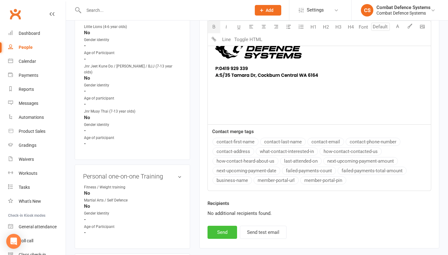 This screenshot has width=448, height=255. What do you see at coordinates (263, 232) in the screenshot?
I see `button: Send test email` at bounding box center [263, 232].